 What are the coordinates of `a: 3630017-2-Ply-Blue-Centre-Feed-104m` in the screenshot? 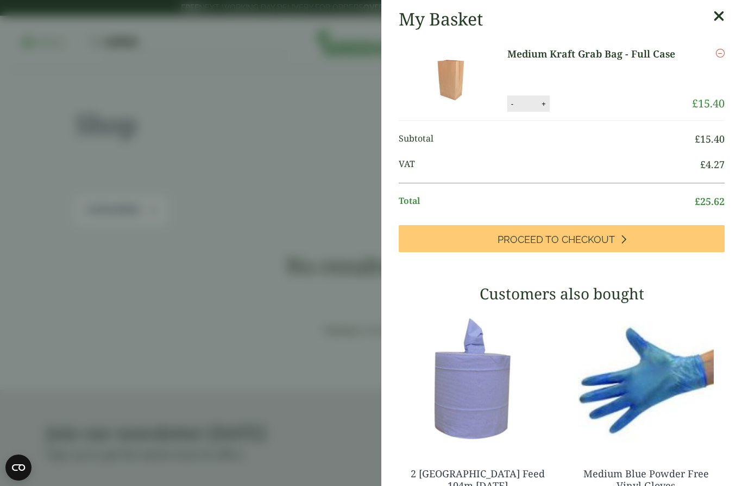 It's located at (477, 379).